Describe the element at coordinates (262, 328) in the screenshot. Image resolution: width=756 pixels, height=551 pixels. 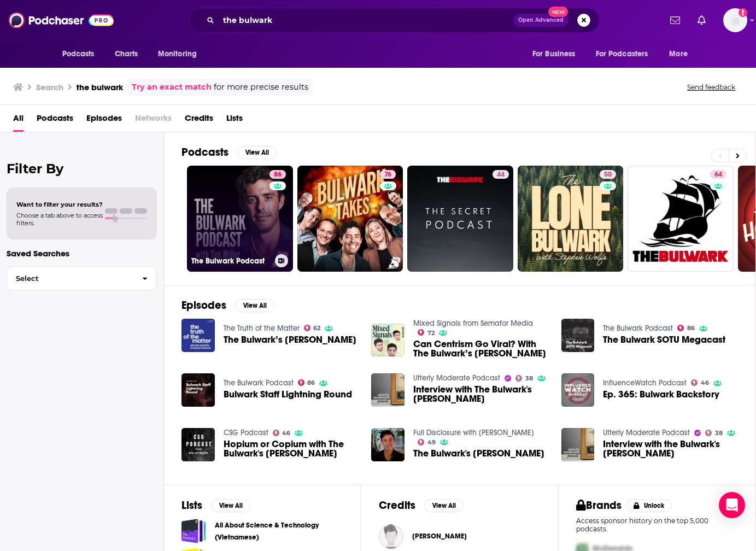
I see `a: The Truth of the Matter` at that location.